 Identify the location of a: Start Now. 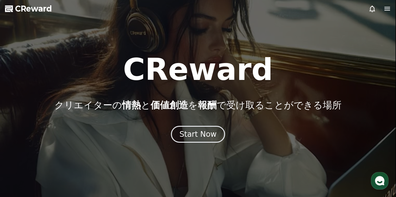
(198, 135).